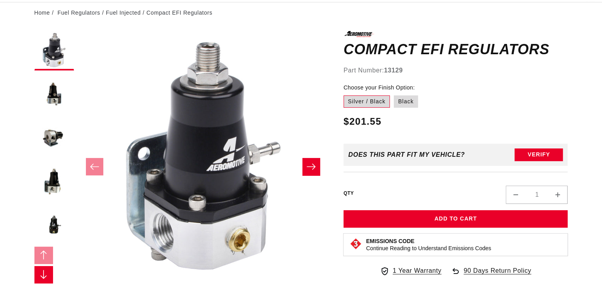  Describe the element at coordinates (455, 70) in the screenshot. I see `div: Part Number:` at that location.